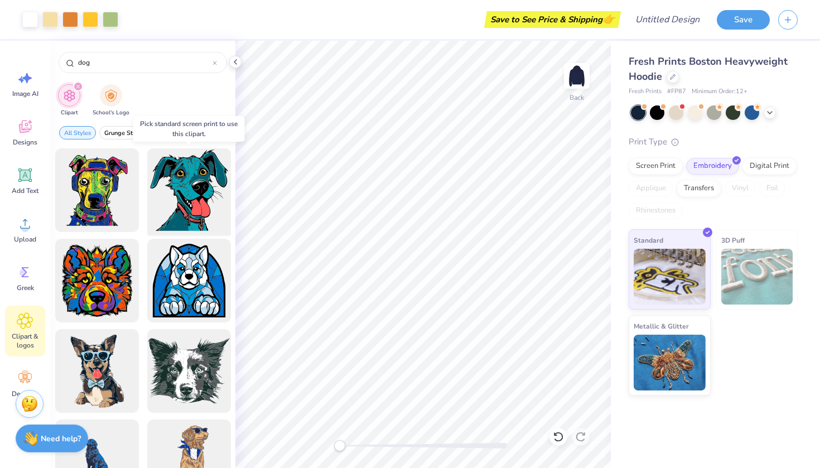 This screenshot has width=820, height=468. Describe the element at coordinates (713, 142) in the screenshot. I see `div: Print Type` at that location.